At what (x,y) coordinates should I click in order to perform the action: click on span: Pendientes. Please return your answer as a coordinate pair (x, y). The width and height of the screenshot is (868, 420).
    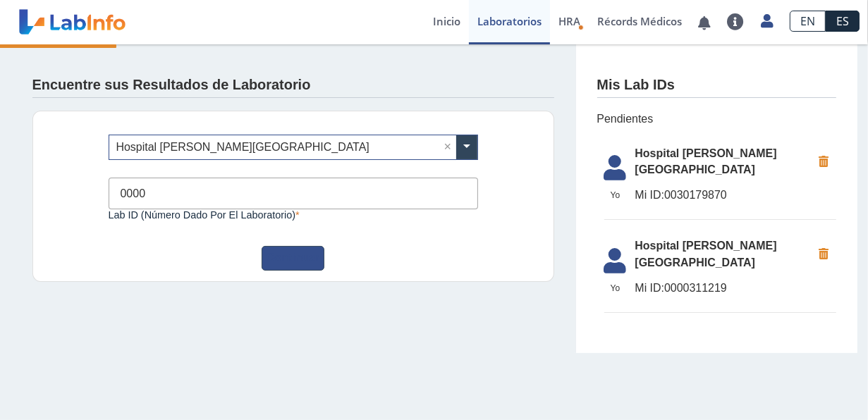
    Looking at the image, I should click on (717, 119).